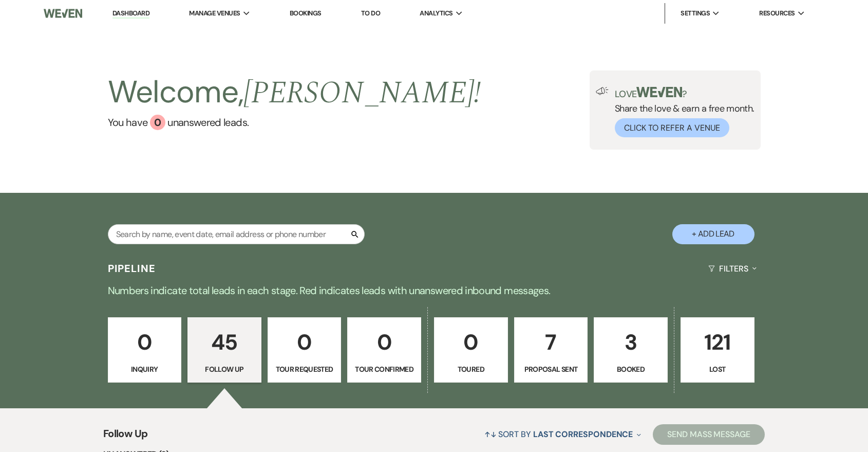  I want to click on p: 3, so click(631, 342).